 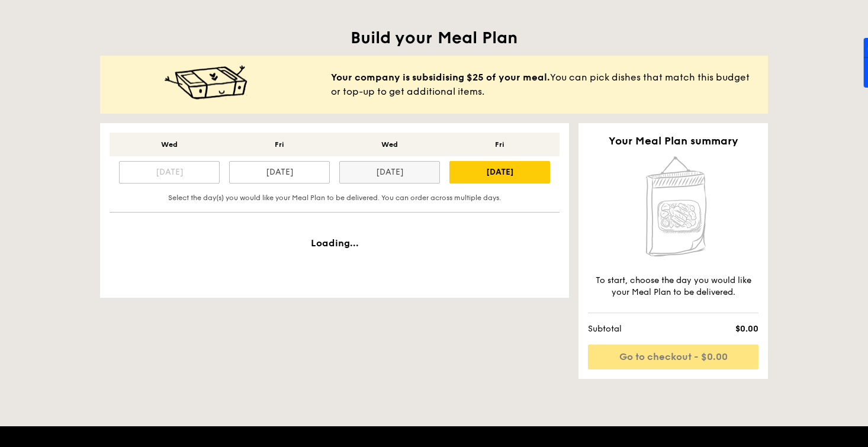 What do you see at coordinates (441, 77) in the screenshot?
I see `b: Your company is subsidising $25 of your meal.` at bounding box center [441, 77].